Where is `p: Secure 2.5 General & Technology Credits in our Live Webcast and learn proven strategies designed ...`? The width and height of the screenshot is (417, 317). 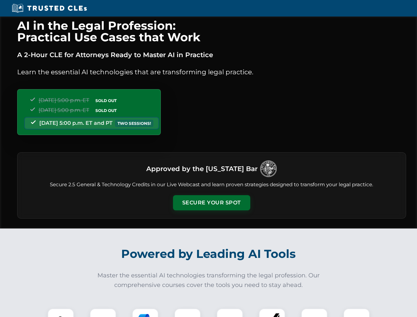 p: Secure 2.5 General & Technology Credits in our Live Webcast and learn proven strategies designed ... is located at coordinates (211, 184).